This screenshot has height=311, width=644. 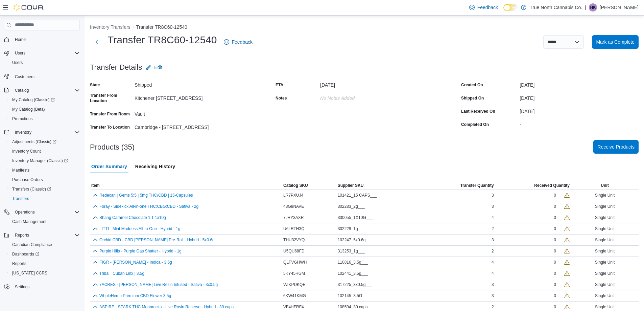 What do you see at coordinates (23, 132) in the screenshot?
I see `button: Inventory` at bounding box center [23, 132].